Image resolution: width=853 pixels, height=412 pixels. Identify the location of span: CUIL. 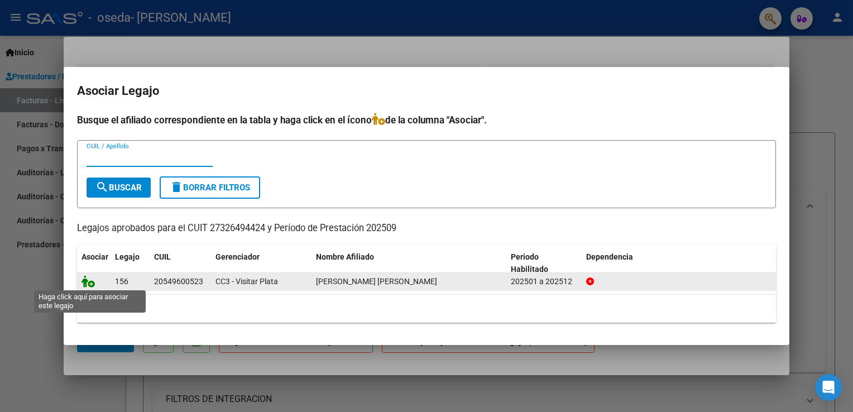
(162, 257).